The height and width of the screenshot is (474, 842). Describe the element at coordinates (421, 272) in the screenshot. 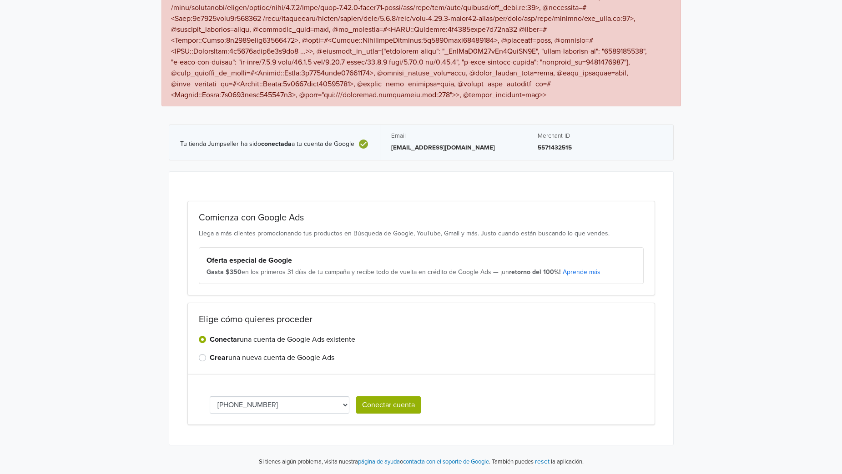

I see `div: en los primeros 31 días de tu campaña y recibe todo de vuelta en crédito de Google Ads — ¡un` at that location.